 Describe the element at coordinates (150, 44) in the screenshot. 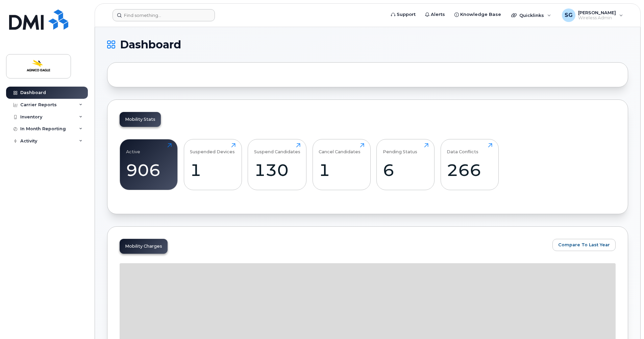

I see `span: Dashboard` at that location.